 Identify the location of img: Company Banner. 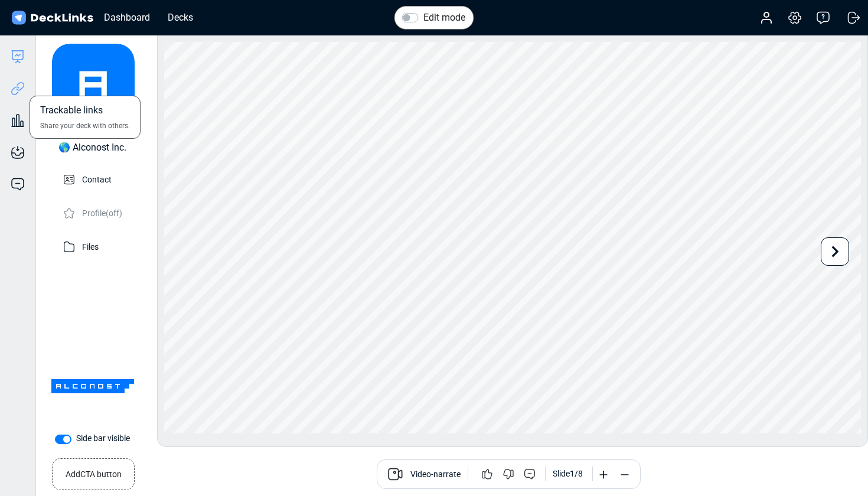
(93, 386).